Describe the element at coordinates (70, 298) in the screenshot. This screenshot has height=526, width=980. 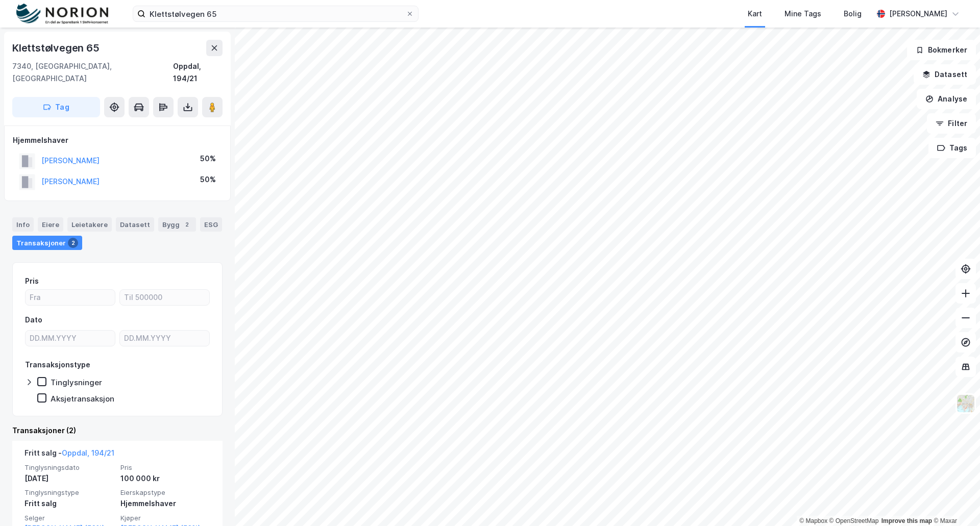
I see `input: Fra` at that location.